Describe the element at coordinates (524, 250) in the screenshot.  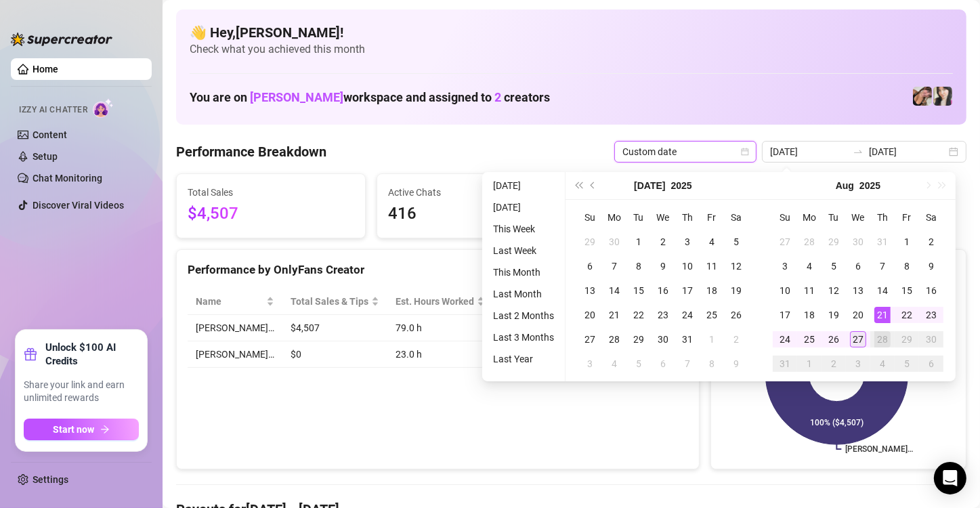
I see `li: Last Week` at that location.